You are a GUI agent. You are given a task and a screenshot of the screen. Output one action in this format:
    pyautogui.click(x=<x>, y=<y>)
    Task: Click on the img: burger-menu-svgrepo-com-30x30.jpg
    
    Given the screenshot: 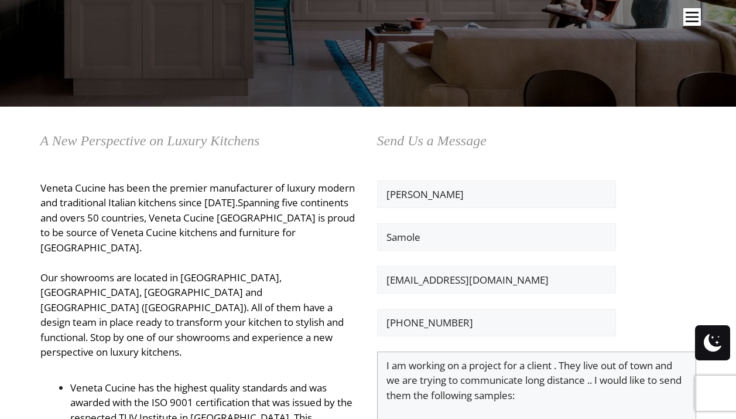 What is the action you would take?
    pyautogui.click(x=692, y=17)
    